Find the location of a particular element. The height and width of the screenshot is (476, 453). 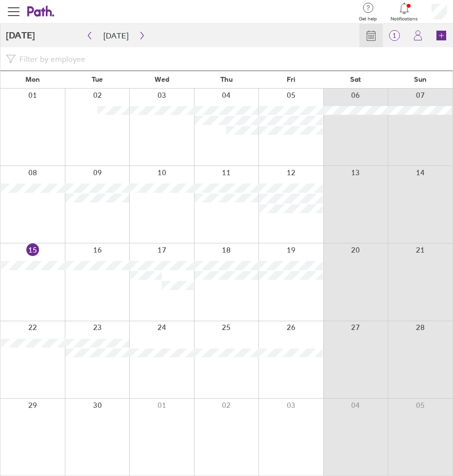

span: Sat is located at coordinates (356, 79).